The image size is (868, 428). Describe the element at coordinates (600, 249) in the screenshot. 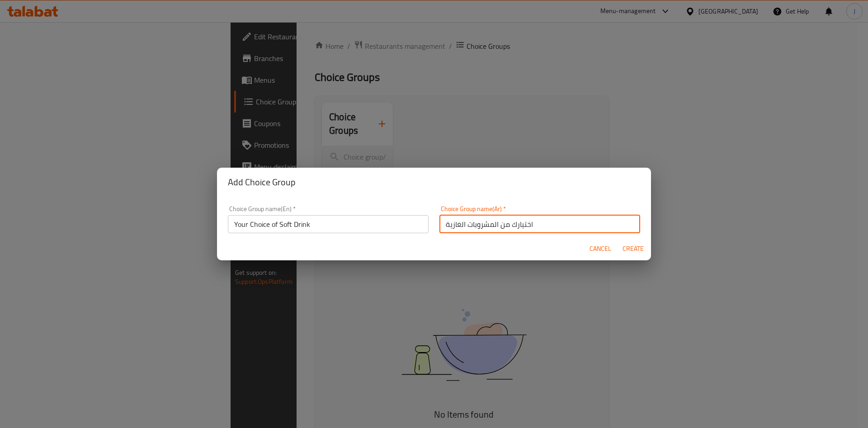

I see `span: Cancel` at that location.